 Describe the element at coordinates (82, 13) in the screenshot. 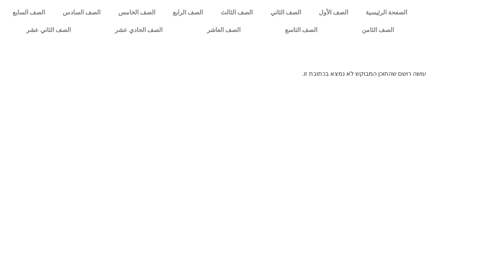

I see `a: الصف السادس` at that location.